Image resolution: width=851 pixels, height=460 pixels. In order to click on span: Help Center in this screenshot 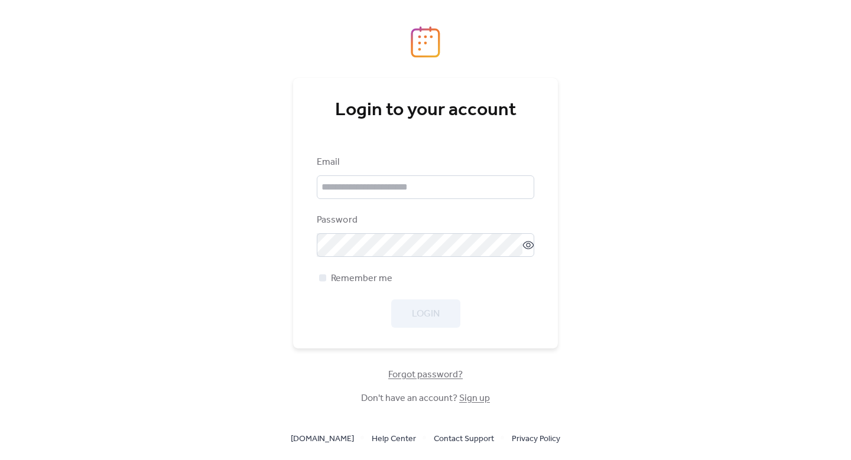, I will do `click(393, 439)`.